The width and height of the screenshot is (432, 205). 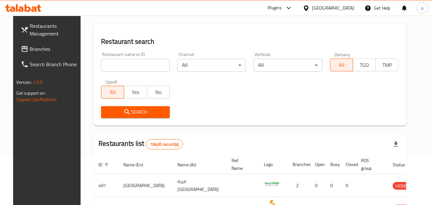 I want to click on button: Yes, so click(x=135, y=92).